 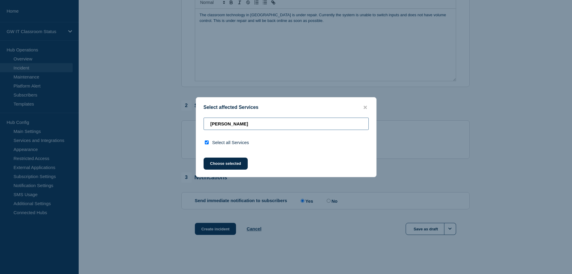 What do you see at coordinates (231, 142) in the screenshot?
I see `span: Select all Services` at bounding box center [231, 142].